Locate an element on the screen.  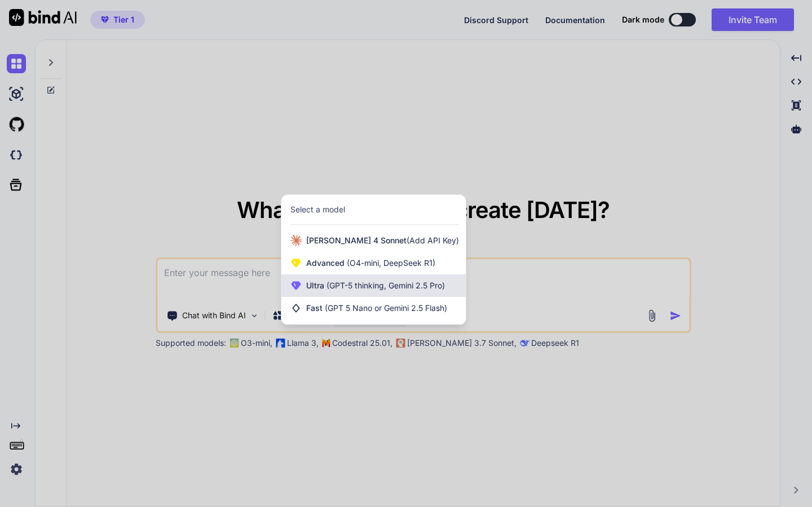
span: (Add API Key) is located at coordinates (432, 240).